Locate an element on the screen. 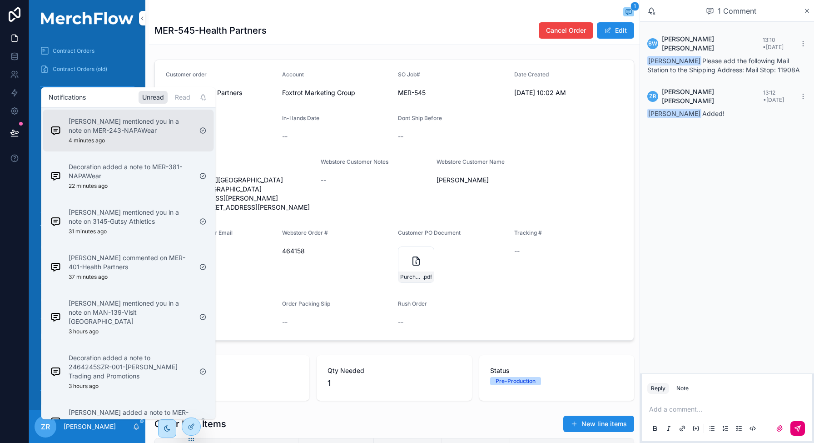  span: MER-545-Health Partners is located at coordinates (220, 93).